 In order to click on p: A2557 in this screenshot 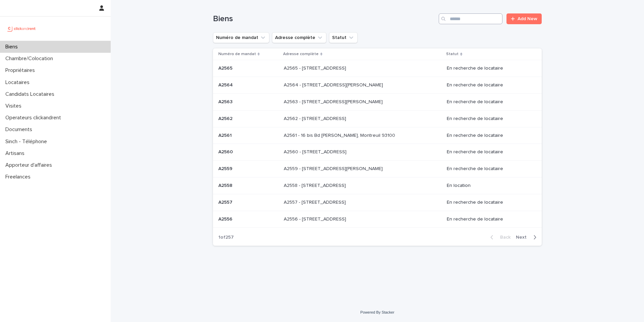, I will do `click(226, 201)`.